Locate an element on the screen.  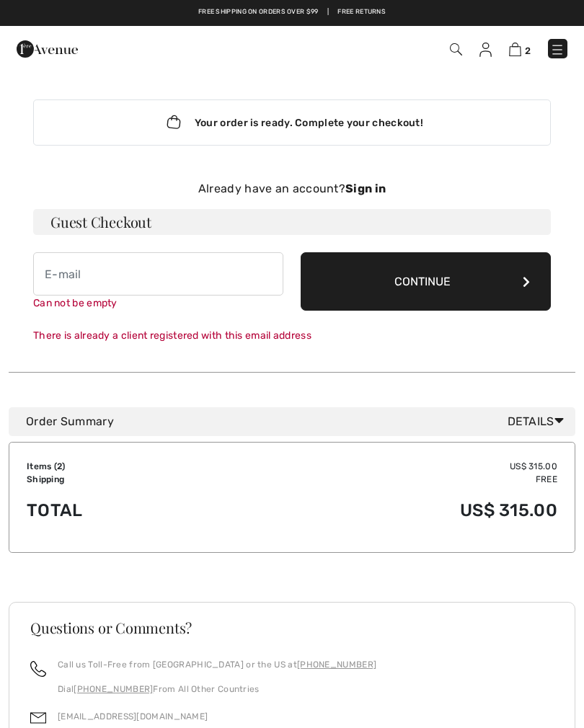
img: 1ère Avenue is located at coordinates (47, 49).